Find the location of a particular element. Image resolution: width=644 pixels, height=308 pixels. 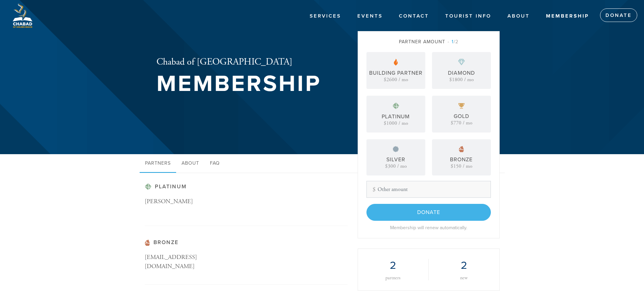

a: Donate is located at coordinates (619, 15).